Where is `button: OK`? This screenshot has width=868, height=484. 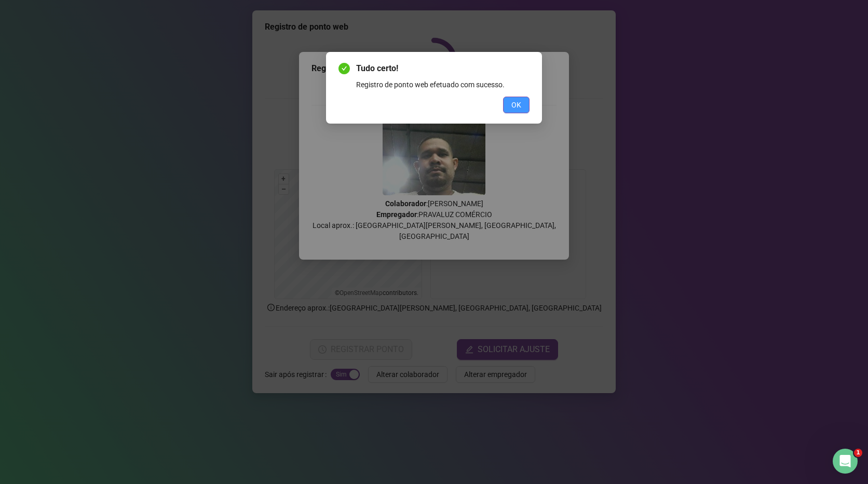
button: OK is located at coordinates (516, 105).